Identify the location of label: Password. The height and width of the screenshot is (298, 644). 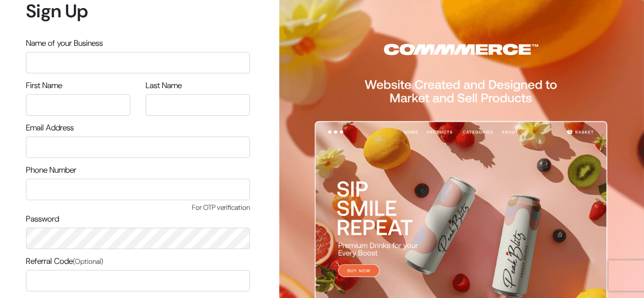
(42, 219).